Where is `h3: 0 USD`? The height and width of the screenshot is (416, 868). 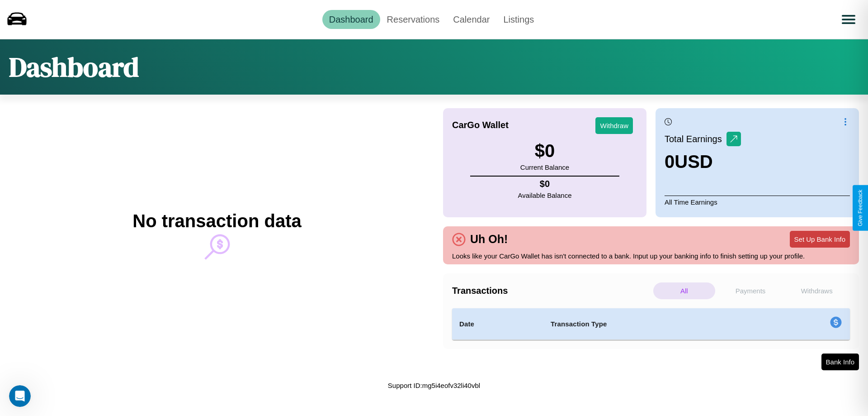 h3: 0 USD is located at coordinates (703, 161).